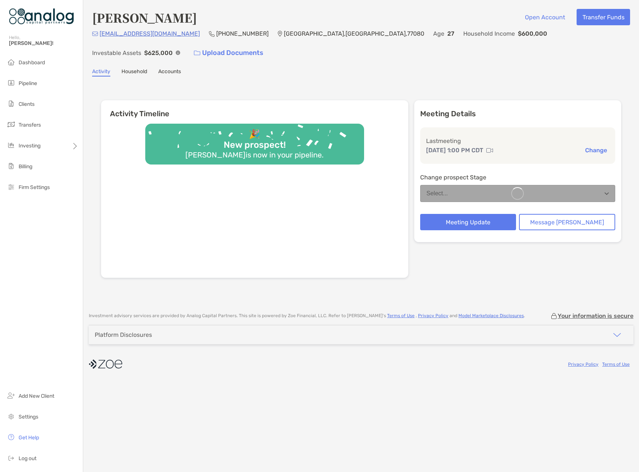 The width and height of the screenshot is (639, 472). Describe the element at coordinates (123, 335) in the screenshot. I see `div: Platform Disclosures` at that location.